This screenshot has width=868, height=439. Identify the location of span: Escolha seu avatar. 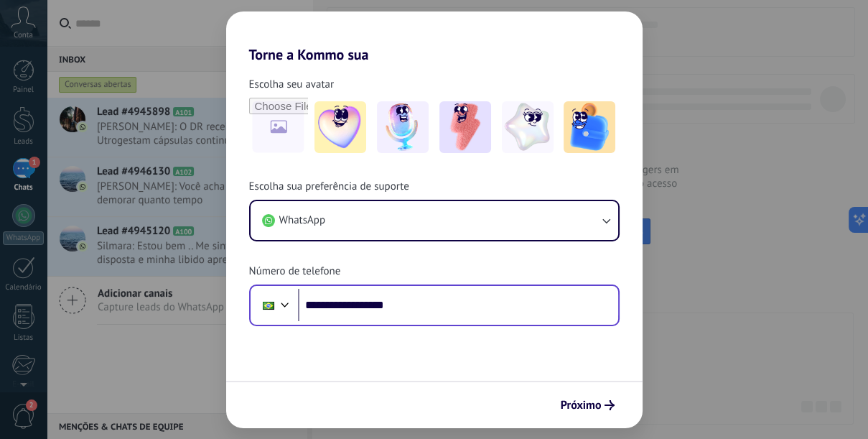
(291, 84).